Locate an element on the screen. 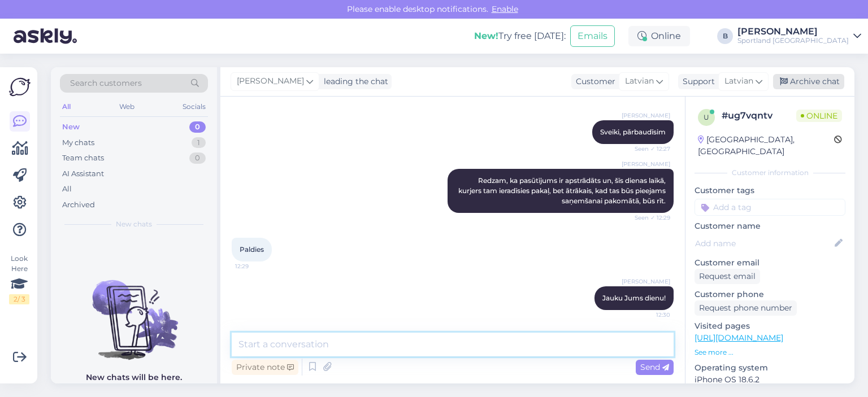 This screenshot has height=397, width=868. div: Web is located at coordinates (127, 107).